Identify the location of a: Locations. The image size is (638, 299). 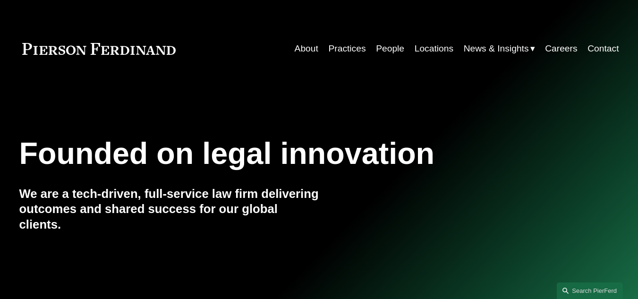
(434, 49).